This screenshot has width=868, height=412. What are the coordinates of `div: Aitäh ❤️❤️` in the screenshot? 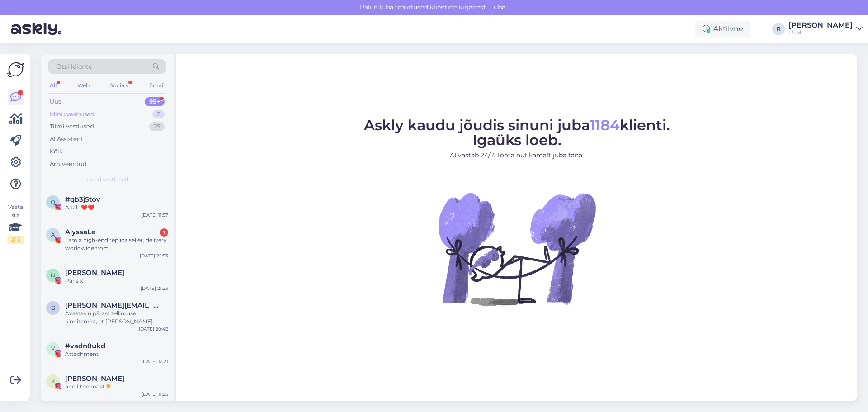 It's located at (117, 207).